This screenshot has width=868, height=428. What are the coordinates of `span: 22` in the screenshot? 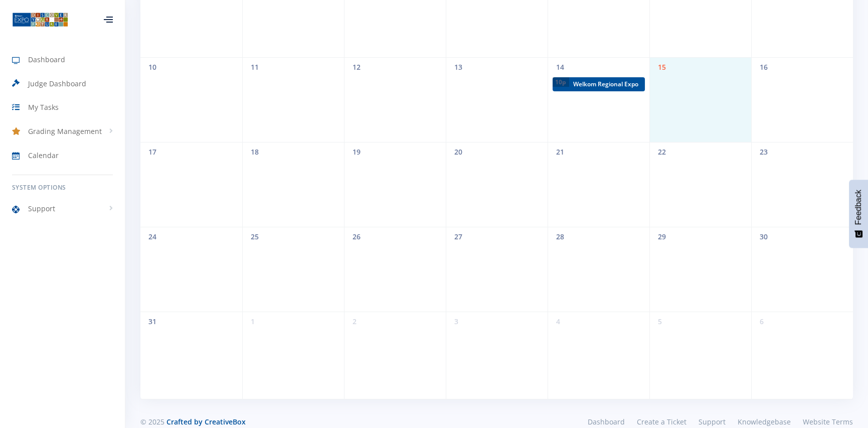 It's located at (700, 152).